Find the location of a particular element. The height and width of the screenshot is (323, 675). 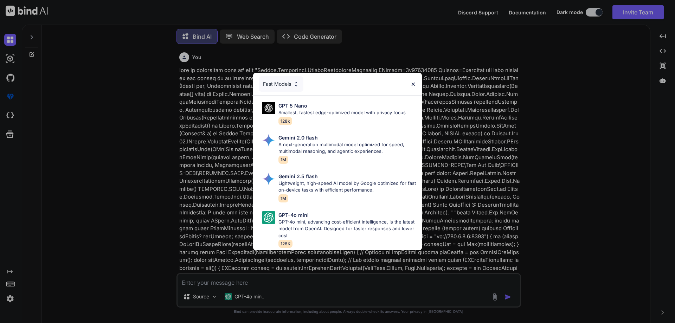

img: close is located at coordinates (413, 84).